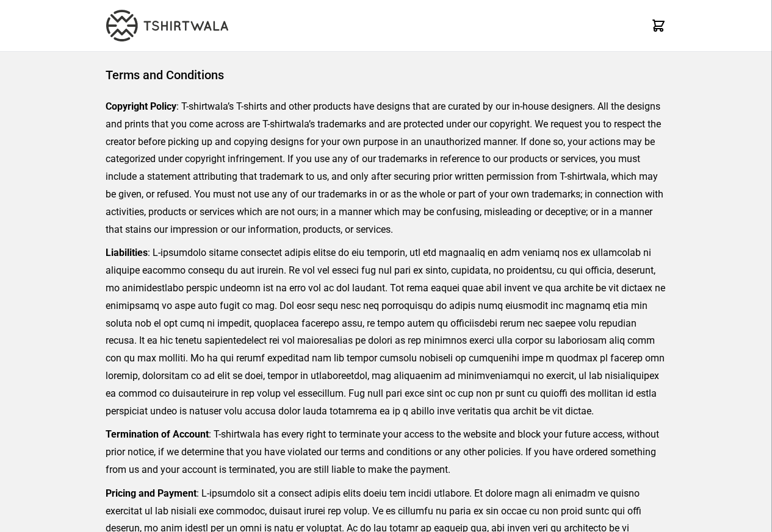 The width and height of the screenshot is (772, 532). I want to click on strong: Copyright Policy, so click(141, 106).